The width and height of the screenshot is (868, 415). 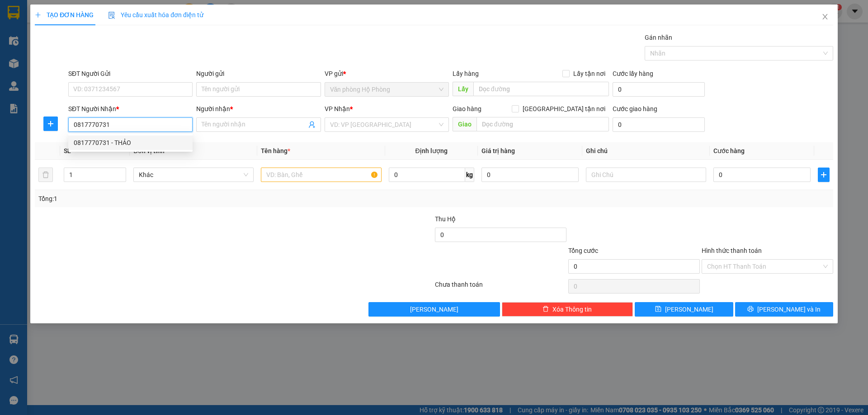 What do you see at coordinates (445, 219) in the screenshot?
I see `span: Thu Hộ` at bounding box center [445, 219].